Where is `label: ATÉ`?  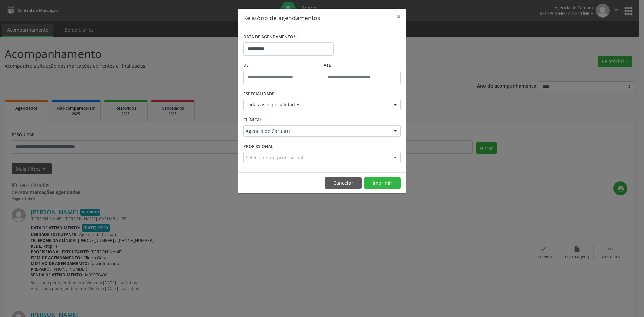 label: ATÉ is located at coordinates (362, 65).